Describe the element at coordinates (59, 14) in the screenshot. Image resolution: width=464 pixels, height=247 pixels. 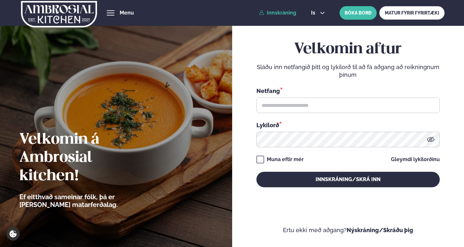
I see `img: logo` at that location.